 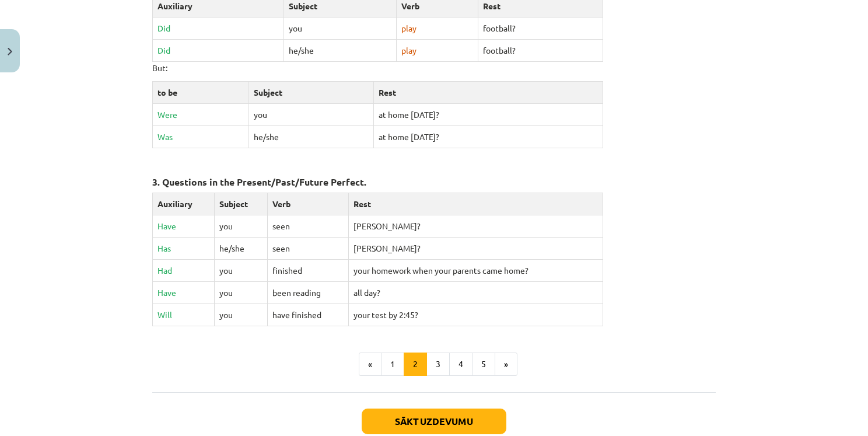 I want to click on button: 5, so click(x=483, y=364).